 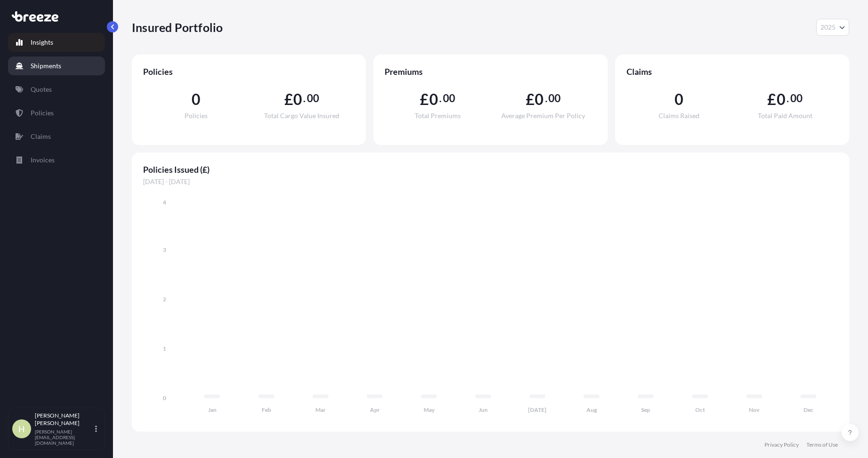 What do you see at coordinates (56, 136) in the screenshot?
I see `a: Claims` at bounding box center [56, 136].